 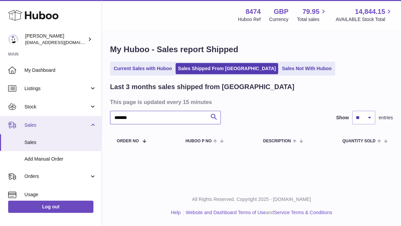 What do you see at coordinates (306, 69) in the screenshot?
I see `a: Sales Not With Huboo` at bounding box center [306, 69].